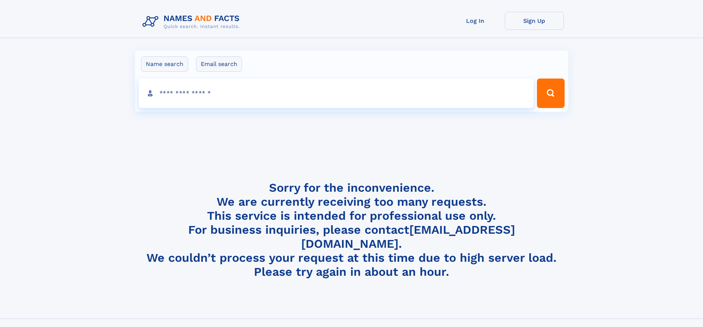 Image resolution: width=703 pixels, height=327 pixels. What do you see at coordinates (534, 21) in the screenshot?
I see `a: Sign Up` at bounding box center [534, 21].